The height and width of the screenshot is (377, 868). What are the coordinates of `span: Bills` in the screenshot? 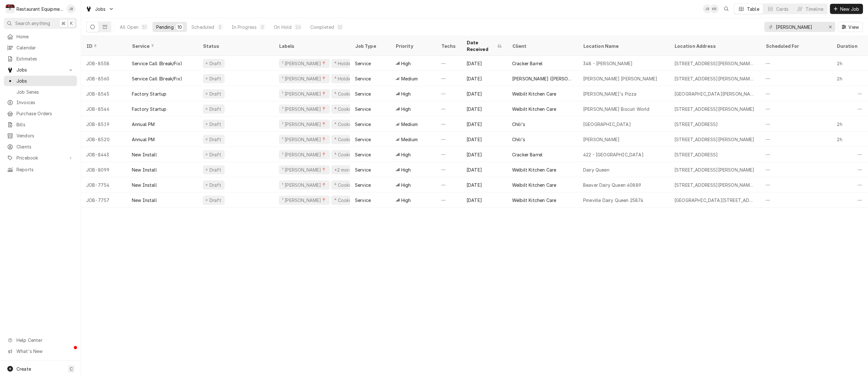 It's located at (45, 125).